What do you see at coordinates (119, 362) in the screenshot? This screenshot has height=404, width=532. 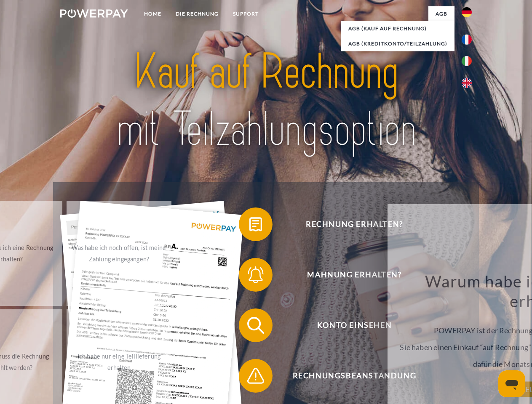 I see `div: Ich habe nur eine Teillieferung erhalten` at bounding box center [119, 362].